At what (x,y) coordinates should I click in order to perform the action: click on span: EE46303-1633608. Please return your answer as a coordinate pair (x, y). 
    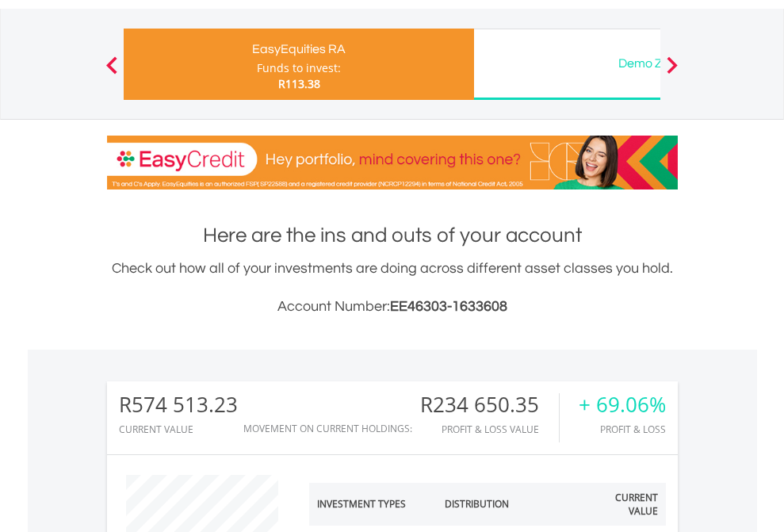
    Looking at the image, I should click on (449, 306).